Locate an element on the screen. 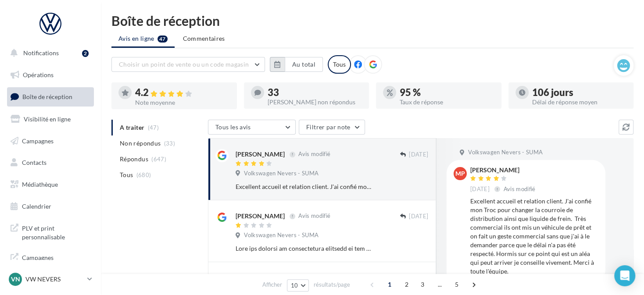  button: Filtrer par note is located at coordinates (331, 128).